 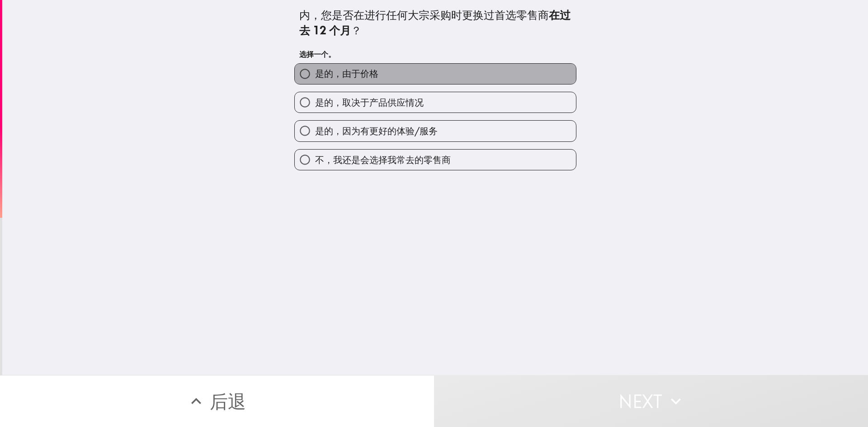 What do you see at coordinates (369, 102) in the screenshot?
I see `span: 是的，取决于产品供应情况` at bounding box center [369, 102].